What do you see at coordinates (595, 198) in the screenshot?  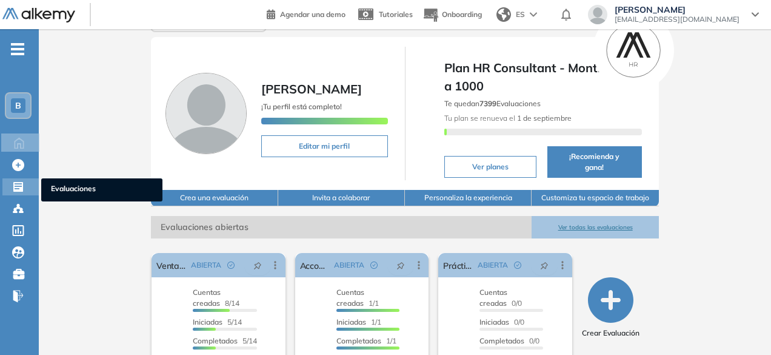 I see `button: Customiza tu espacio de trabajo` at bounding box center [595, 198].